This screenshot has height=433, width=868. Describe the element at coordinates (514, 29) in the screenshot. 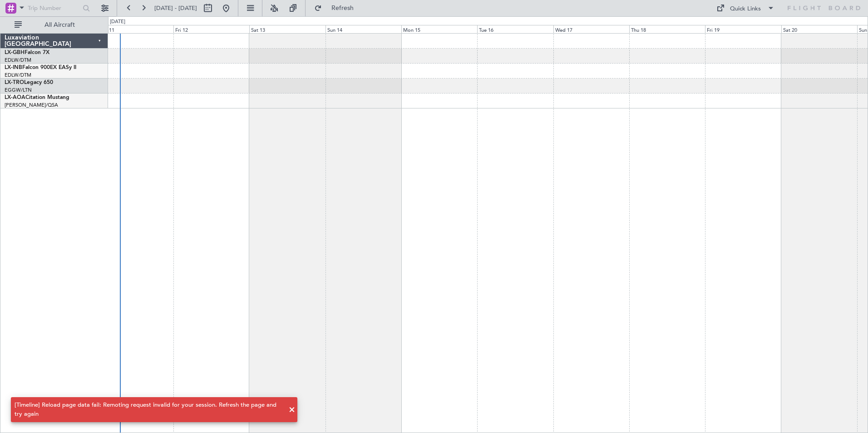

I see `div: Tue 16` at that location.